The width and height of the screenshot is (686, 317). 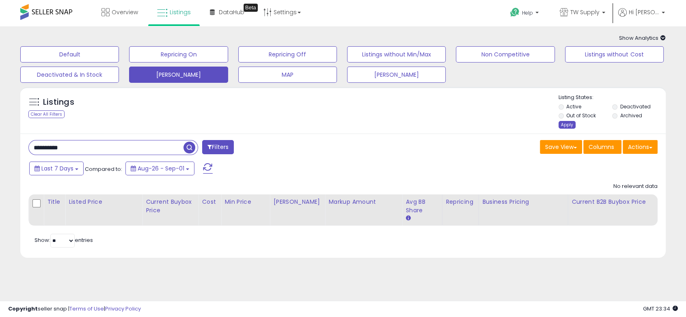 What do you see at coordinates (180, 12) in the screenshot?
I see `span: Listings` at bounding box center [180, 12].